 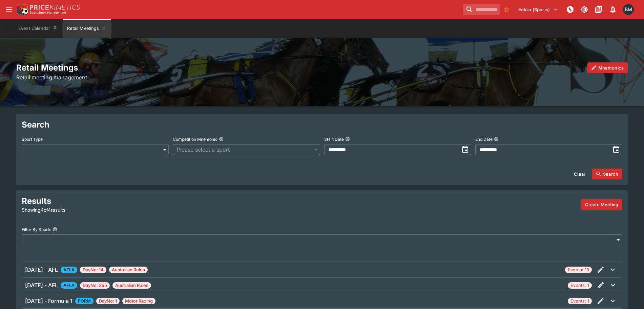 I want to click on div: Byron Monk, so click(x=629, y=9).